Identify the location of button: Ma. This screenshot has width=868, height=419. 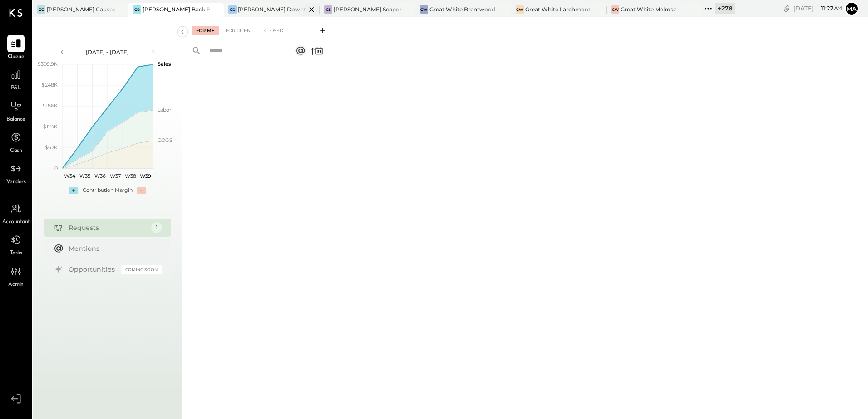
(852, 8).